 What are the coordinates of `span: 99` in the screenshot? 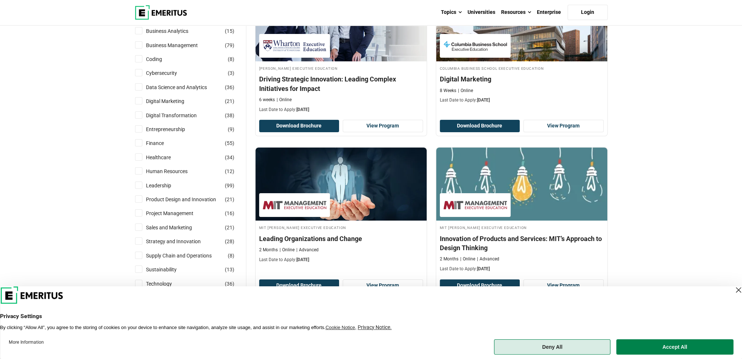 It's located at (229, 185).